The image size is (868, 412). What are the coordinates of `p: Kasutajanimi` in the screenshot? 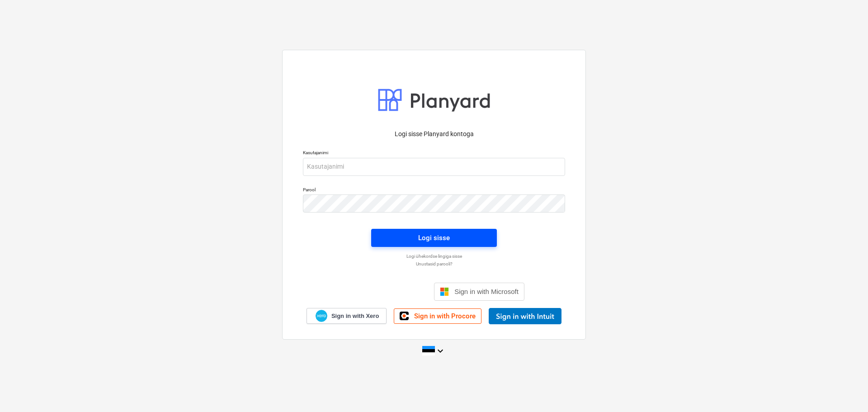 It's located at (434, 153).